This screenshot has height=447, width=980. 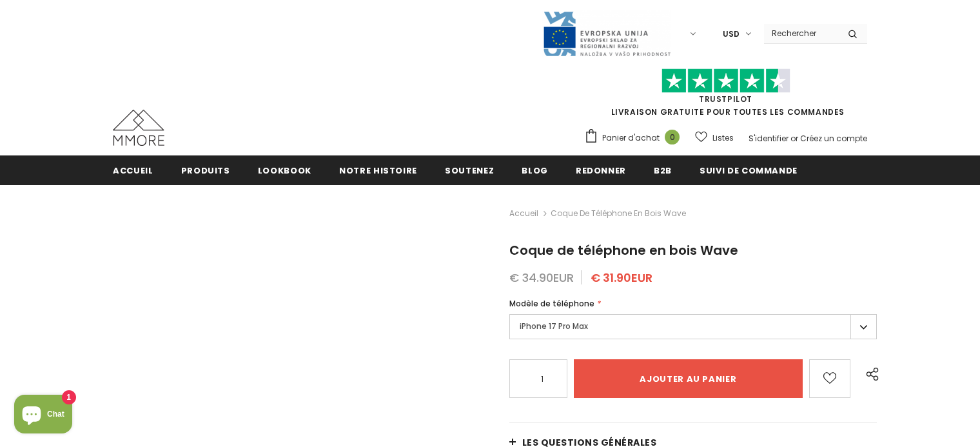 I want to click on inbox-online-store-chat: Shopify online store chat, so click(x=43, y=416).